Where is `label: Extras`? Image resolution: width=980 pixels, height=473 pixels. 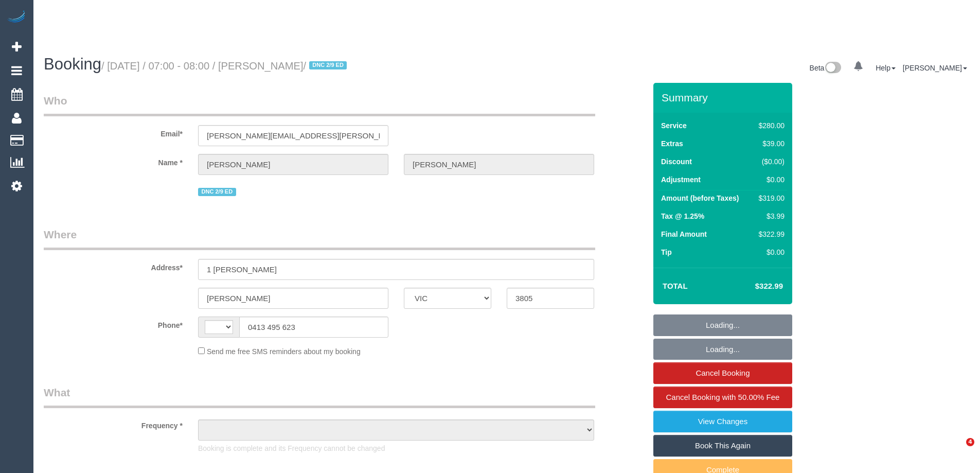 label: Extras is located at coordinates (672, 143).